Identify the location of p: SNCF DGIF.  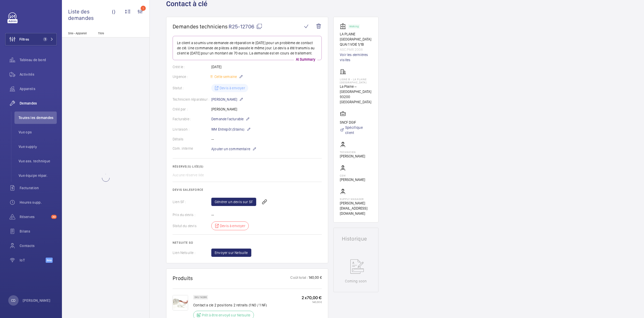
(356, 122).